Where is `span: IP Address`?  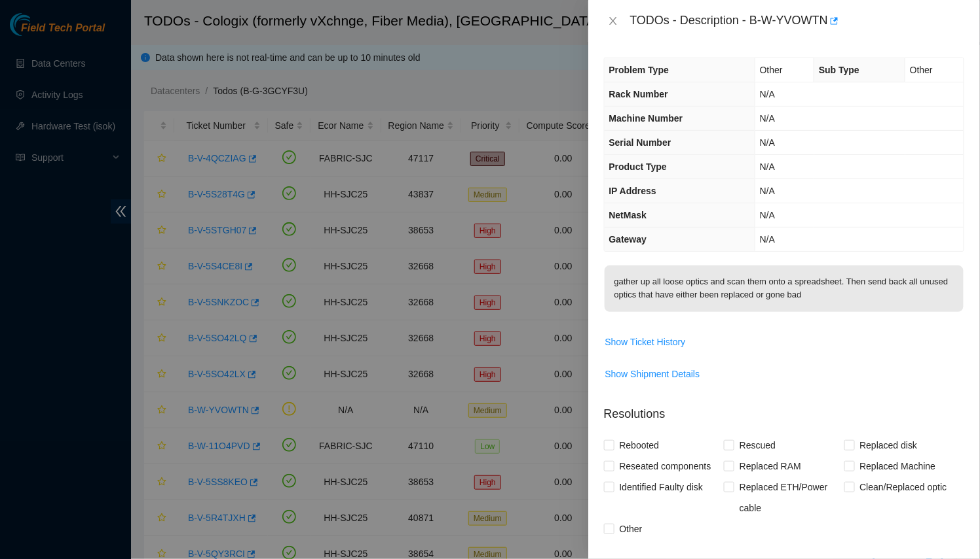
span: IP Address is located at coordinates (633, 191).